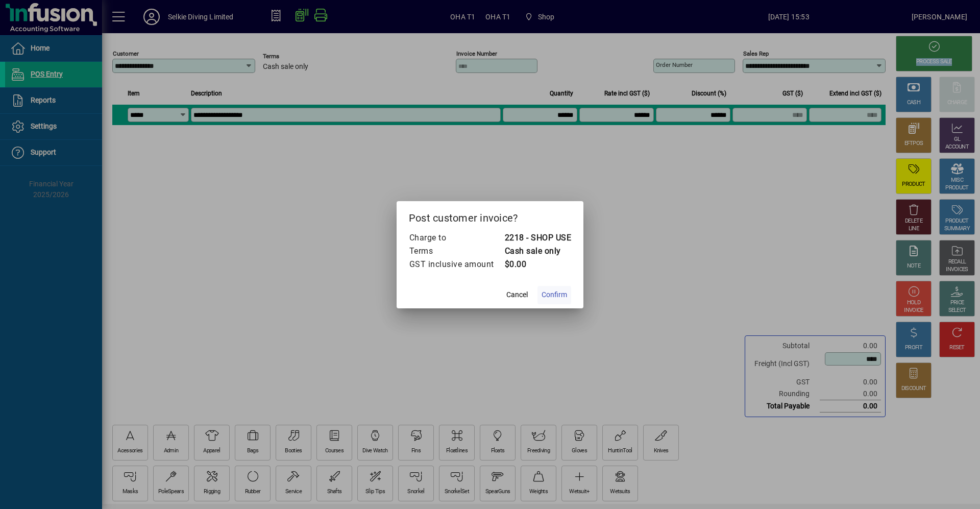 The image size is (980, 509). What do you see at coordinates (456, 238) in the screenshot?
I see `td: Charge to` at bounding box center [456, 238].